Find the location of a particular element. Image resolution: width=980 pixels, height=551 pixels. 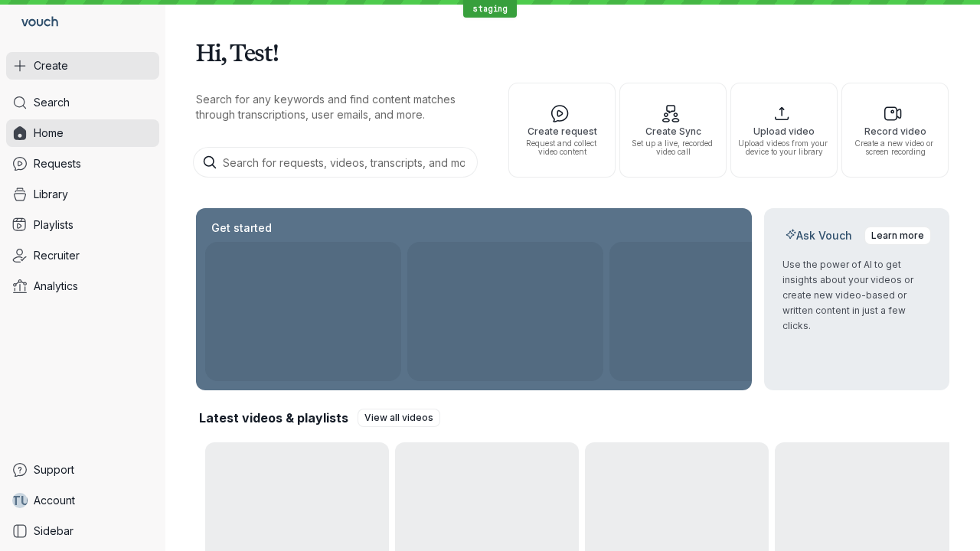

span: Upload video is located at coordinates (785, 131).